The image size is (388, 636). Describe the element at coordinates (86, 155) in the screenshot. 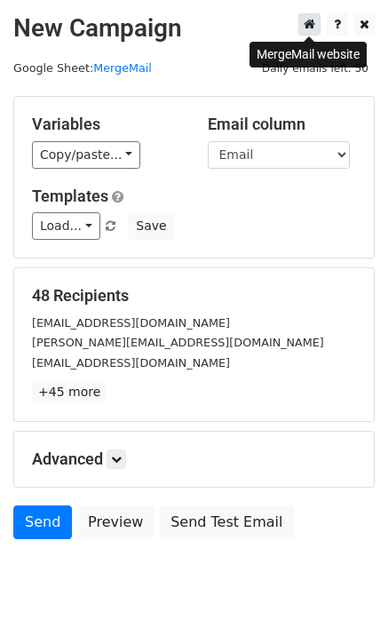

I see `a: Copy/paste...` at that location.